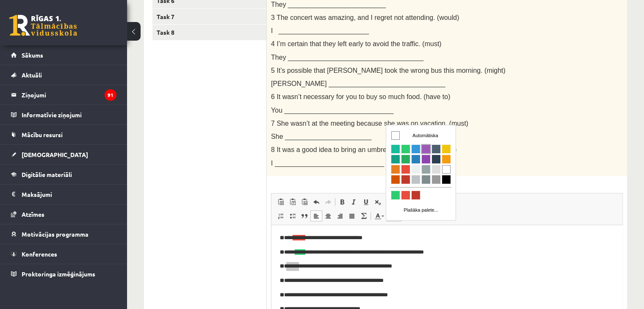 This screenshot has height=309, width=644. Describe the element at coordinates (63, 55) in the screenshot. I see `a: Sākums` at that location.